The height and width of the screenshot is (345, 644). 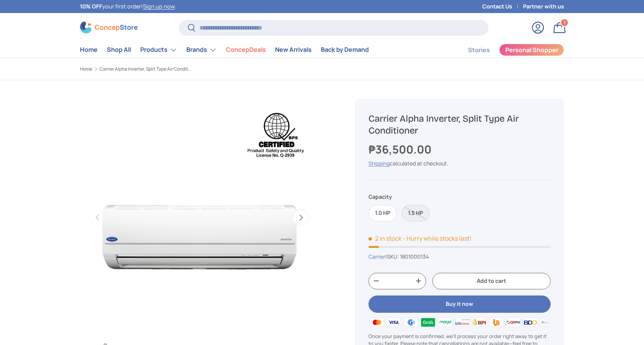 I want to click on span: Personal Shopper, so click(x=532, y=50).